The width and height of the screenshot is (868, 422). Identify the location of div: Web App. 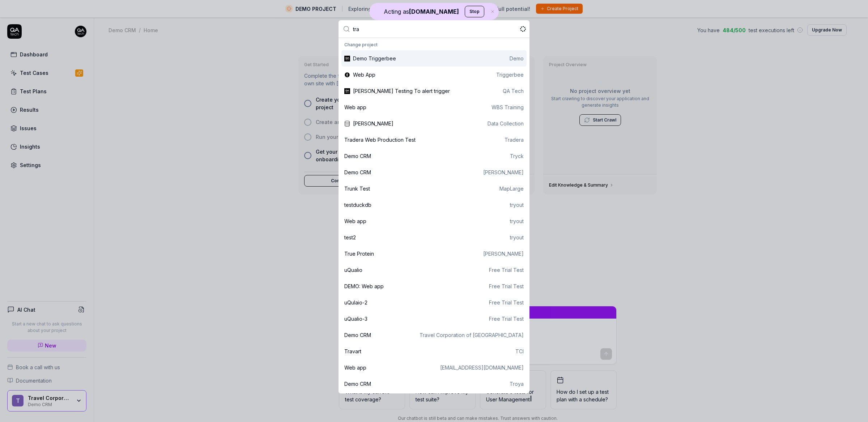
(364, 75).